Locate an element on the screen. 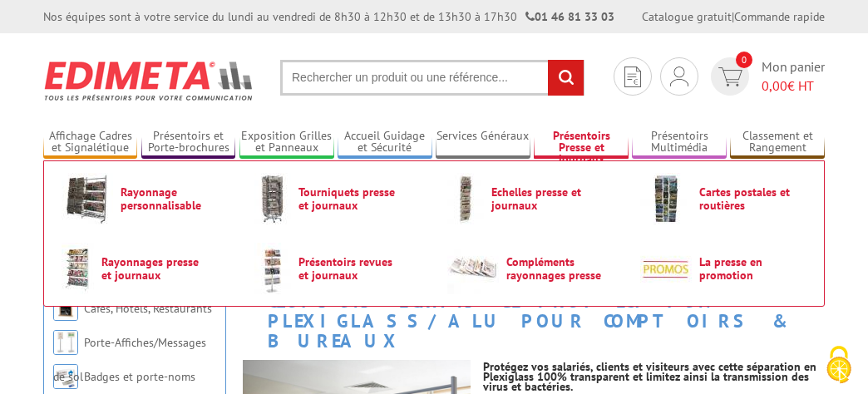 The width and height of the screenshot is (868, 394). span: € HT is located at coordinates (793, 86).